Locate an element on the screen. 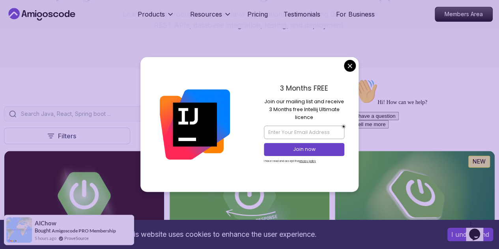 Image resolution: width=499 pixels, height=249 pixels. span: Hi! How can we help? is located at coordinates (41, 26).